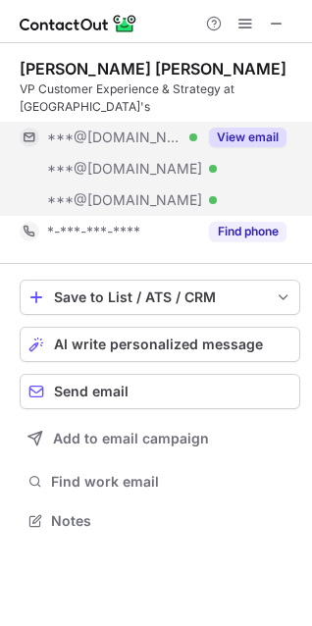 This screenshot has height=626, width=312. What do you see at coordinates (160, 438) in the screenshot?
I see `button: Add to email campaign` at bounding box center [160, 438].